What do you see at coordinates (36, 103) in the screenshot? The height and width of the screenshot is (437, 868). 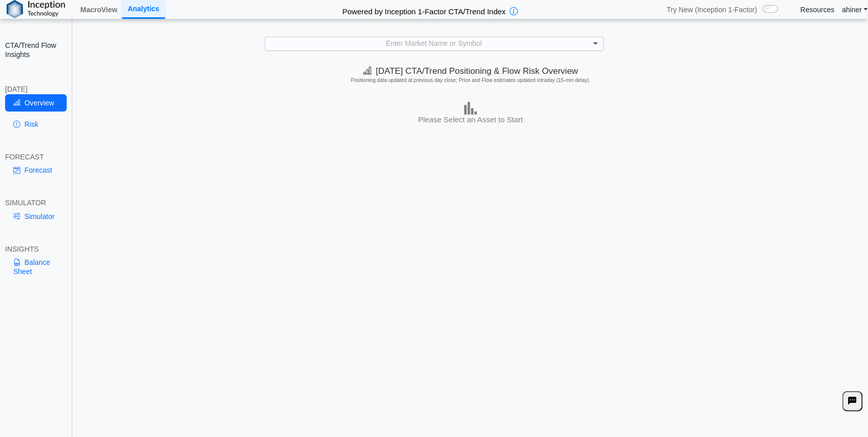 I see `a: Overview` at bounding box center [36, 103].